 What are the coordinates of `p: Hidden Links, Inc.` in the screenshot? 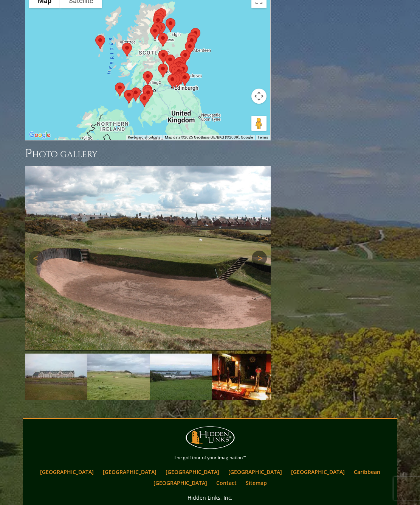 It's located at (210, 497).